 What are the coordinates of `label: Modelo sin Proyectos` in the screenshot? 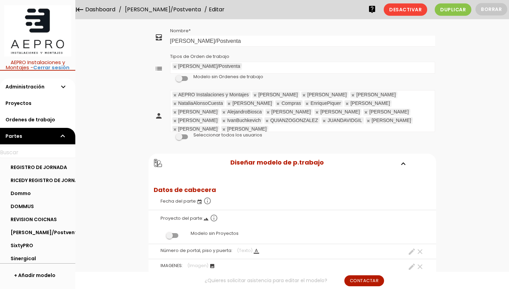 It's located at (292, 233).